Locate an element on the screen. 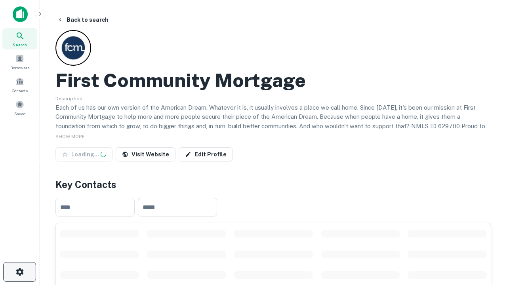  button: Back to search is located at coordinates (83, 20).